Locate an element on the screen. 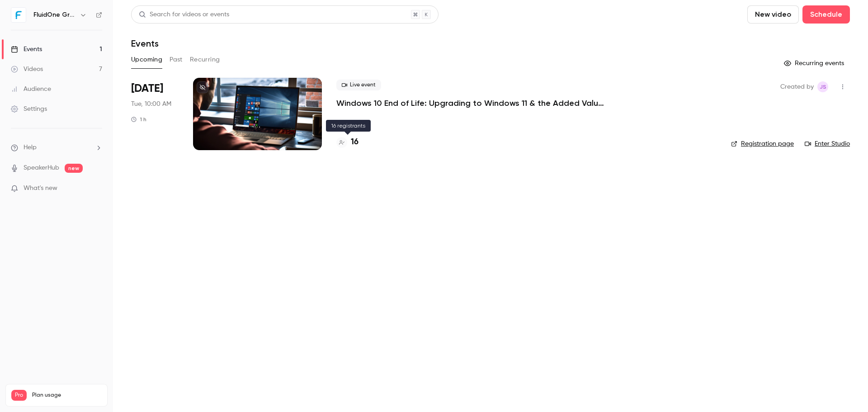  p: Windows 10 End of Life: Upgrading to Windows 11 & the Added Value of Business Premium is located at coordinates (472, 103).